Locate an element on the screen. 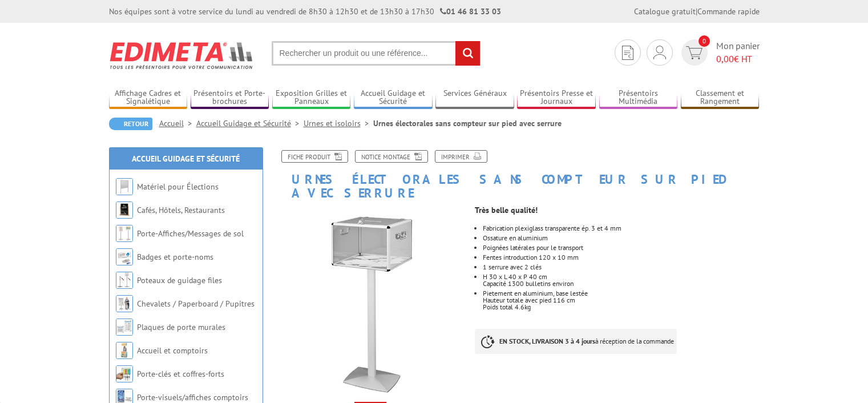 The width and height of the screenshot is (868, 403). p: H 30 x L 40 x P 40 cm is located at coordinates (621, 277).